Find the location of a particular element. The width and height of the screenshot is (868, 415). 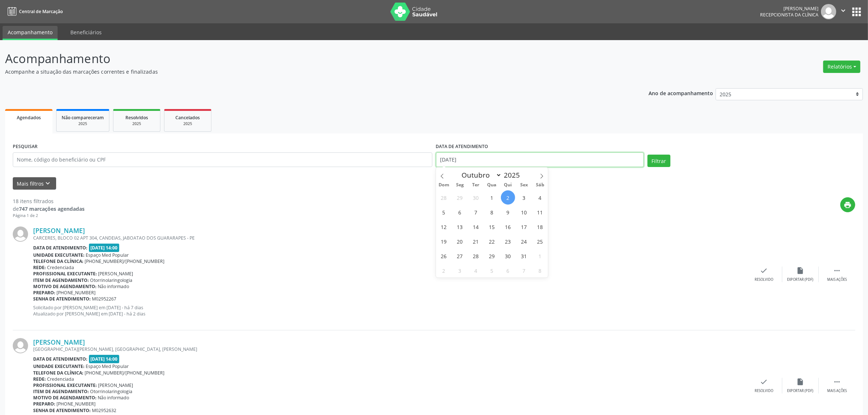

button: Filtrar is located at coordinates (659, 161).